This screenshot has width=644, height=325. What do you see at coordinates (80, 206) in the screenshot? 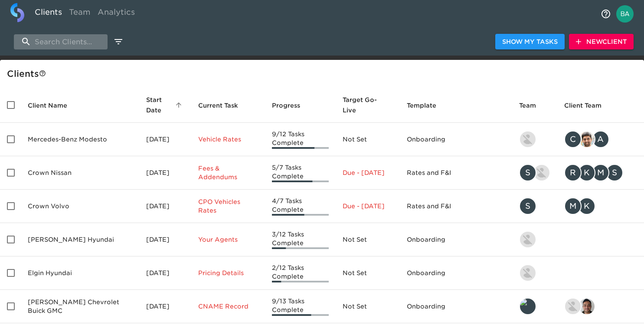
I see `td: Crown Volvo` at bounding box center [80, 206].